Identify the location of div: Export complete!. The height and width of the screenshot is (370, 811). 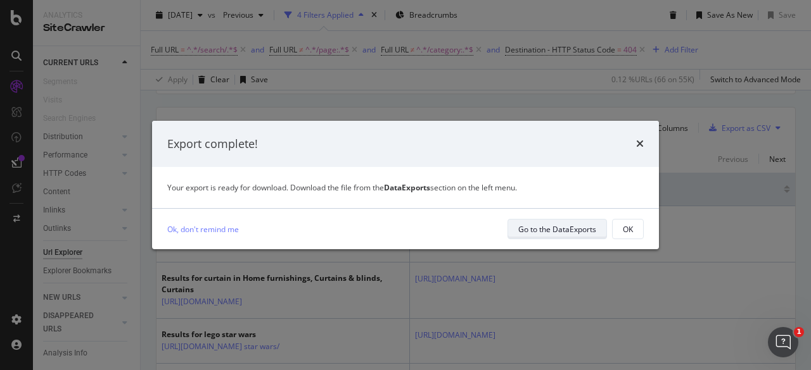
(212, 144).